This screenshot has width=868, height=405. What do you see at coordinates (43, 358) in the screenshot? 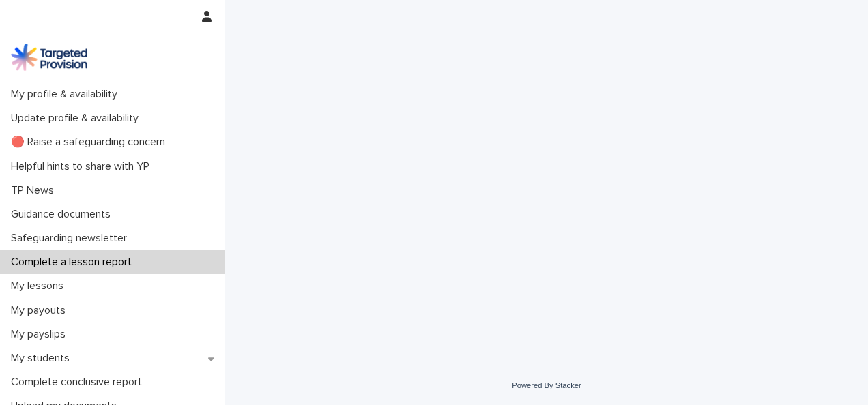
I see `p: My students` at bounding box center [43, 358].